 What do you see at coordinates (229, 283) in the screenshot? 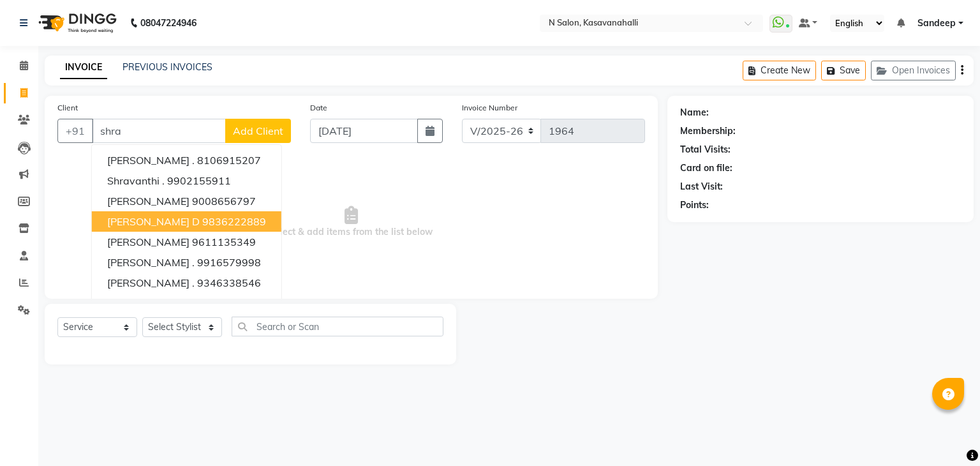
I see `ngb-highlight: 9346338546` at bounding box center [229, 283].